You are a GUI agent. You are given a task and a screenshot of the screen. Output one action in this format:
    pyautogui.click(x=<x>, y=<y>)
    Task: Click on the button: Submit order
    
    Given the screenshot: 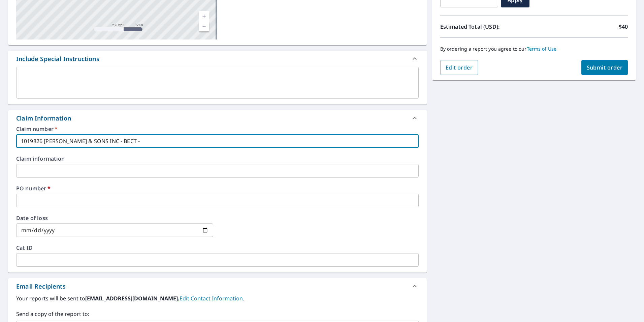 What is the action you would take?
    pyautogui.click(x=605, y=67)
    